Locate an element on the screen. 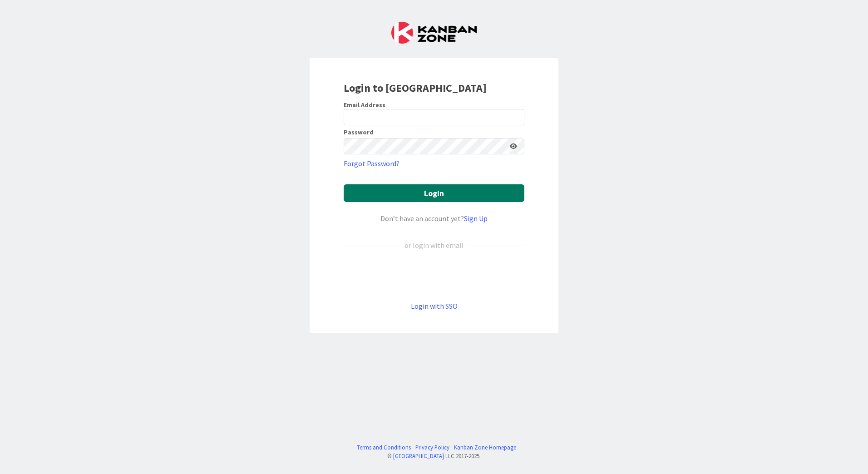  img: Kanban Zone is located at coordinates (434, 33).